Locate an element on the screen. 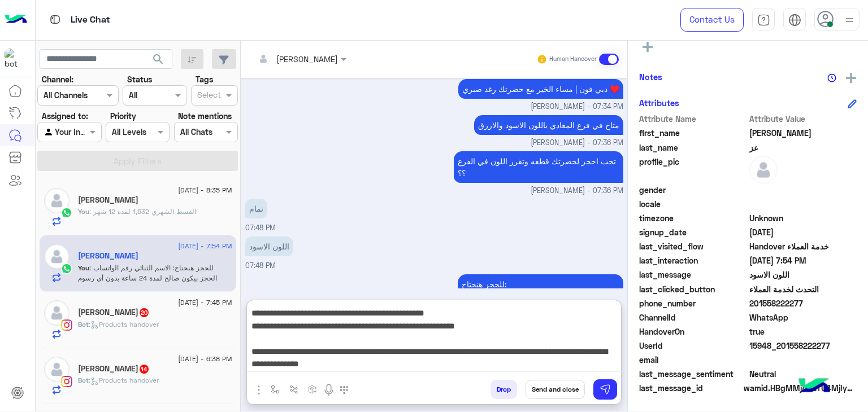  h6: Notes is located at coordinates (650, 77).